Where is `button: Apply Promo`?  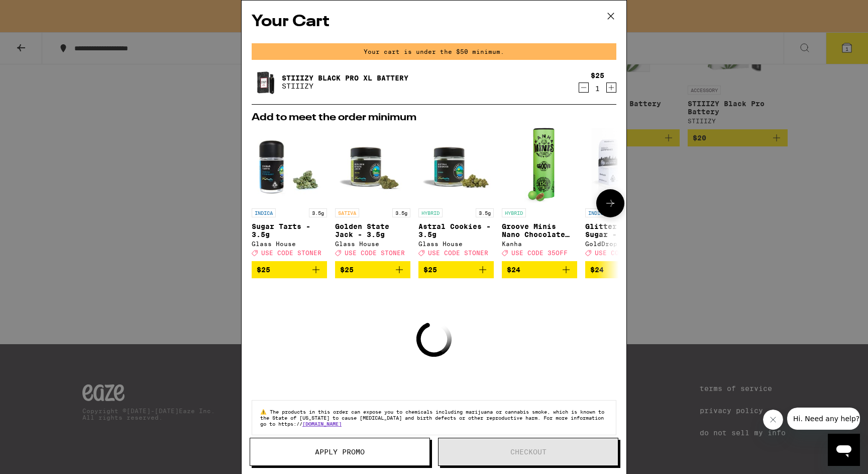 button: Apply Promo is located at coordinates (340, 452).